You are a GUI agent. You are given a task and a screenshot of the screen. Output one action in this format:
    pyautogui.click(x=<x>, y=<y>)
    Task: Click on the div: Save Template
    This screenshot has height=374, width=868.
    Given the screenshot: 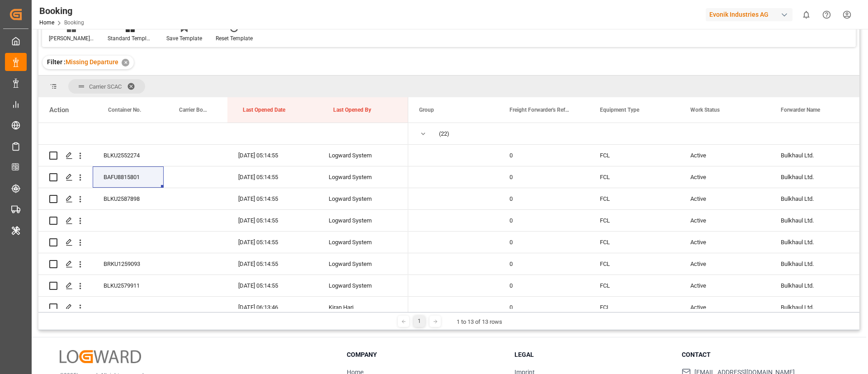 What is the action you would take?
    pyautogui.click(x=184, y=38)
    